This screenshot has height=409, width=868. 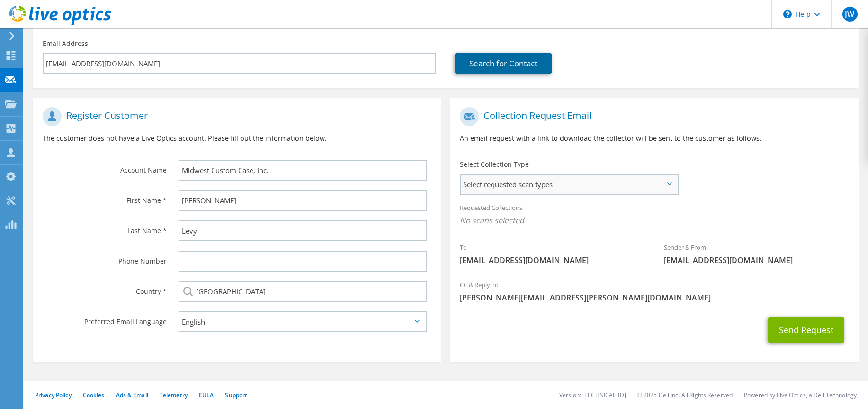 What do you see at coordinates (569, 184) in the screenshot?
I see `span: Select requested scan types` at bounding box center [569, 184].